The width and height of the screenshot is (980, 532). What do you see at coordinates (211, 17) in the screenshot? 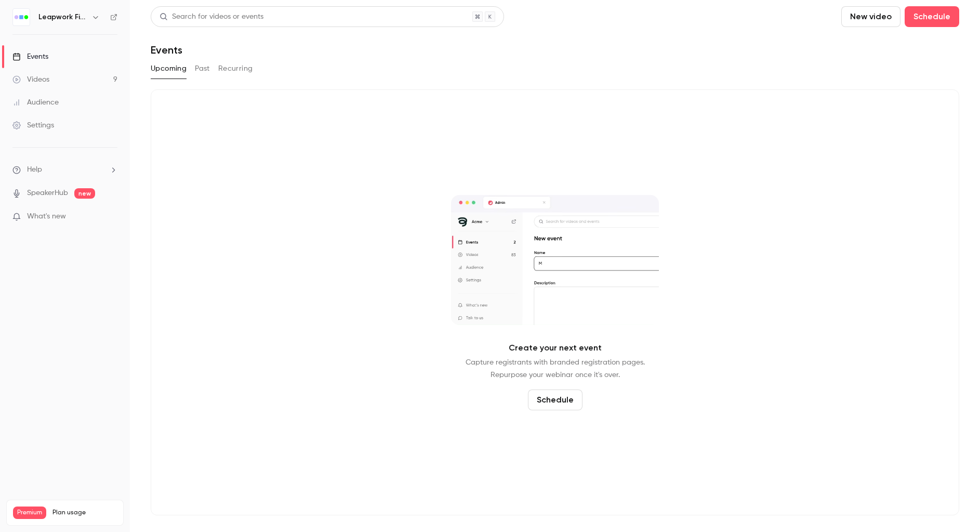
I see `div: Search for videos or events` at bounding box center [211, 17].